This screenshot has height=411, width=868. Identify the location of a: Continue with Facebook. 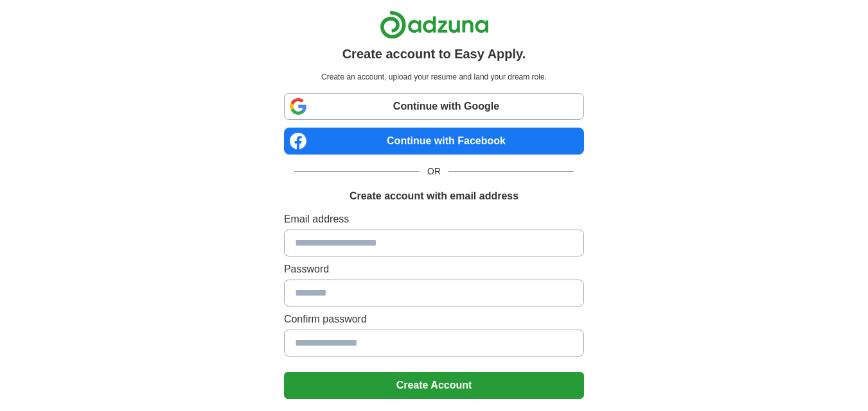
(433, 141).